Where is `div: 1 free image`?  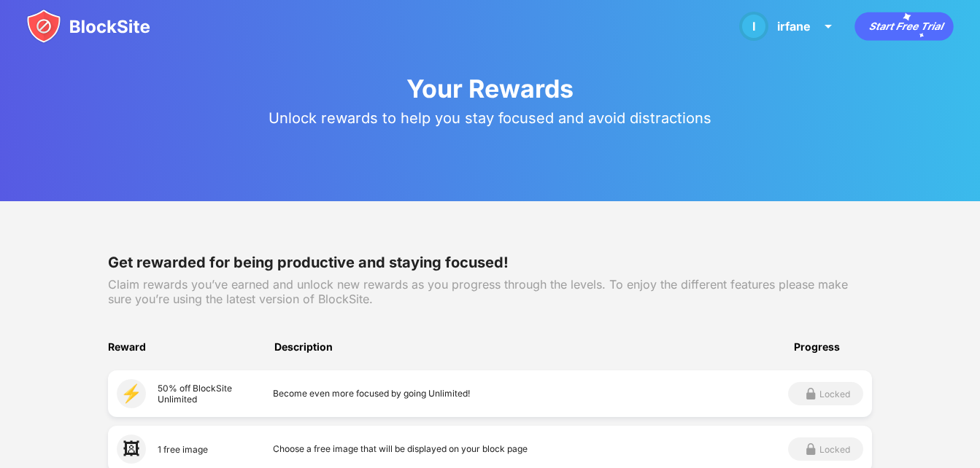
div: 1 free image is located at coordinates (183, 449).